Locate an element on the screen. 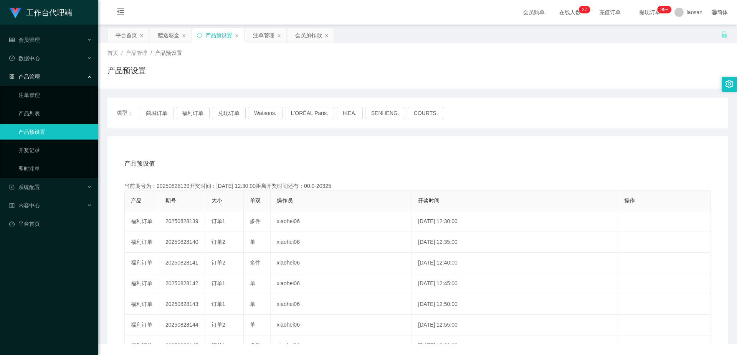 This screenshot has width=737, height=355. button: SENHENG. is located at coordinates (385, 113).